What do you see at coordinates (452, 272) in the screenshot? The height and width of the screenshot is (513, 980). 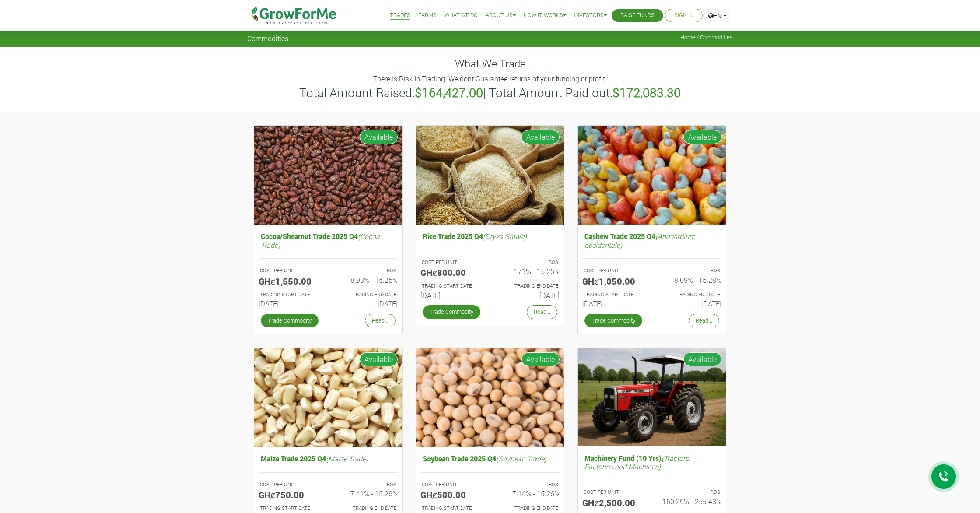 I see `h5: GHȼ800.00` at bounding box center [452, 272].